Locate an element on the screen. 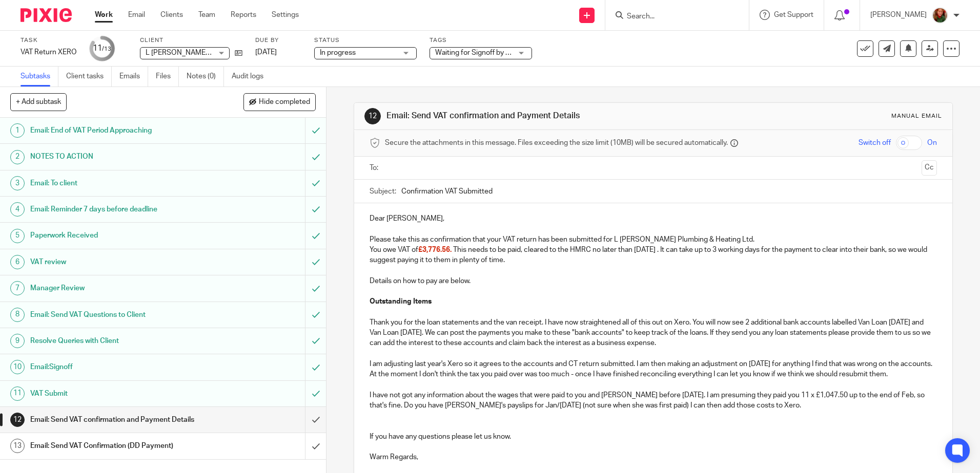  span: On is located at coordinates (932, 143).